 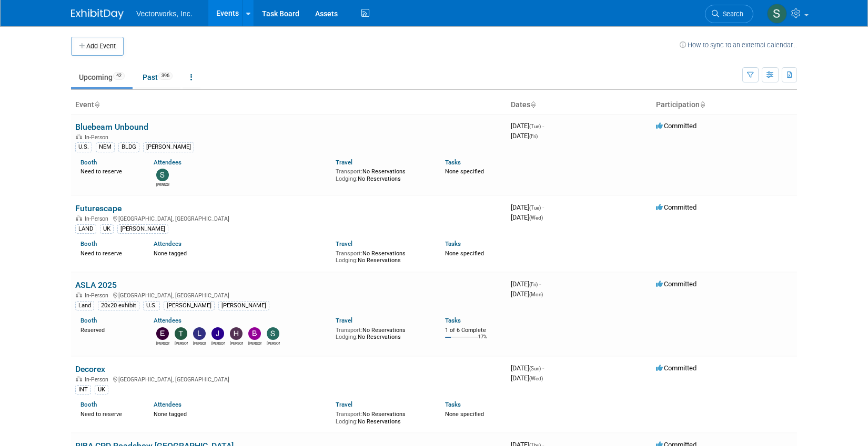 I want to click on span: Transport:, so click(x=348, y=171).